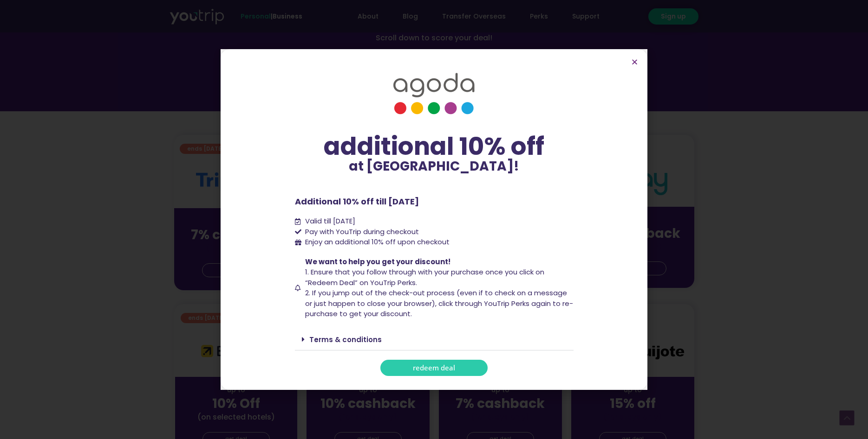  Describe the element at coordinates (424, 278) in the screenshot. I see `span: 1. Ensure that you follow through with your purchase once you click on “Redeem Deal” on YouTrip P...` at that location.